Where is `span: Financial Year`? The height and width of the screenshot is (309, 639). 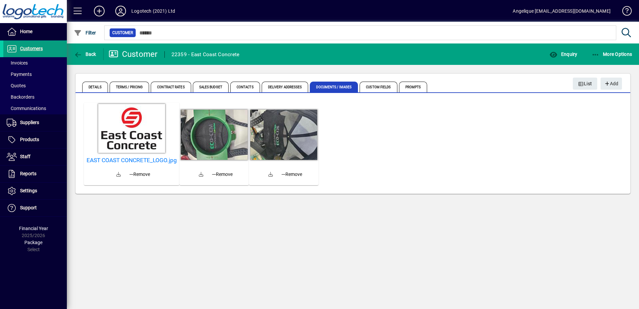 span: Financial Year is located at coordinates (33, 228).